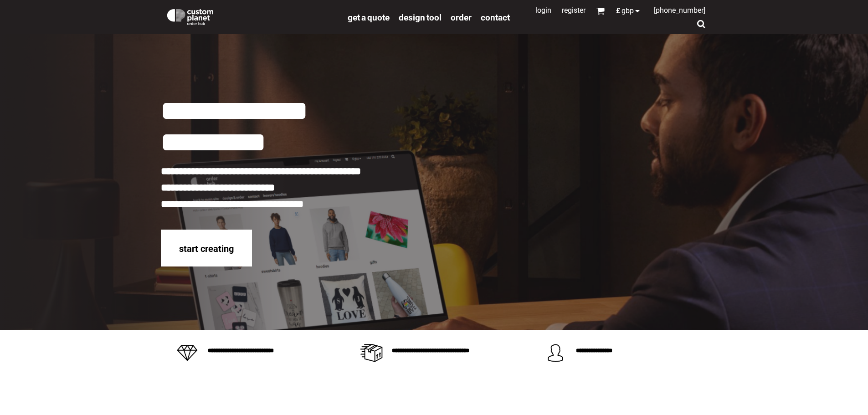  I want to click on a: Contact, so click(495, 17).